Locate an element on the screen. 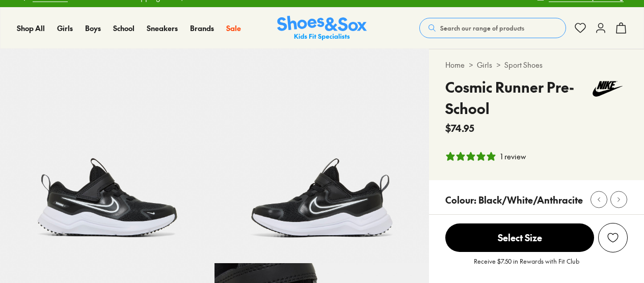 The image size is (644, 283). span: School is located at coordinates (124, 28).